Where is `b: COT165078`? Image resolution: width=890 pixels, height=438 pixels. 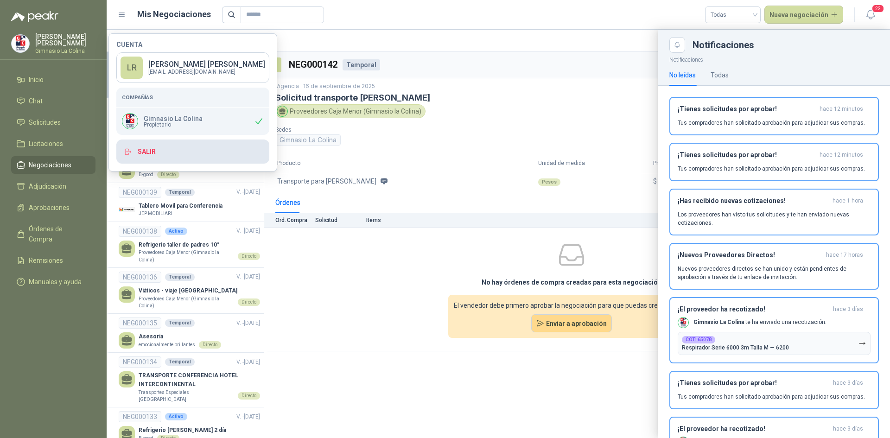 b: COT165078 is located at coordinates (699, 340).